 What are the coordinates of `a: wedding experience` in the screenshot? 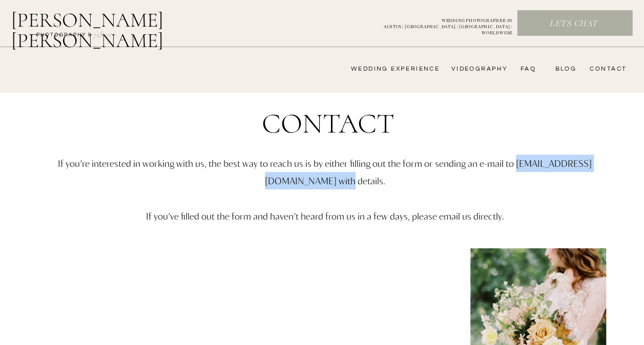 It's located at (387, 69).